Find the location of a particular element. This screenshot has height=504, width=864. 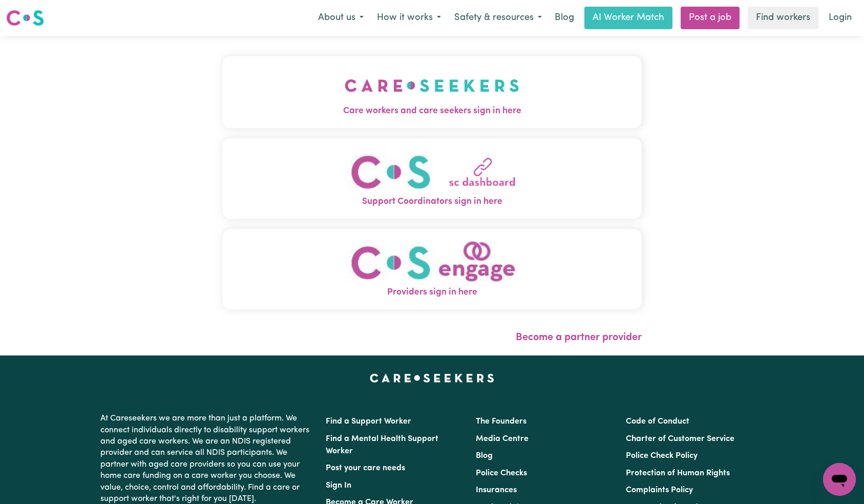

a: Insurances is located at coordinates (496, 490).